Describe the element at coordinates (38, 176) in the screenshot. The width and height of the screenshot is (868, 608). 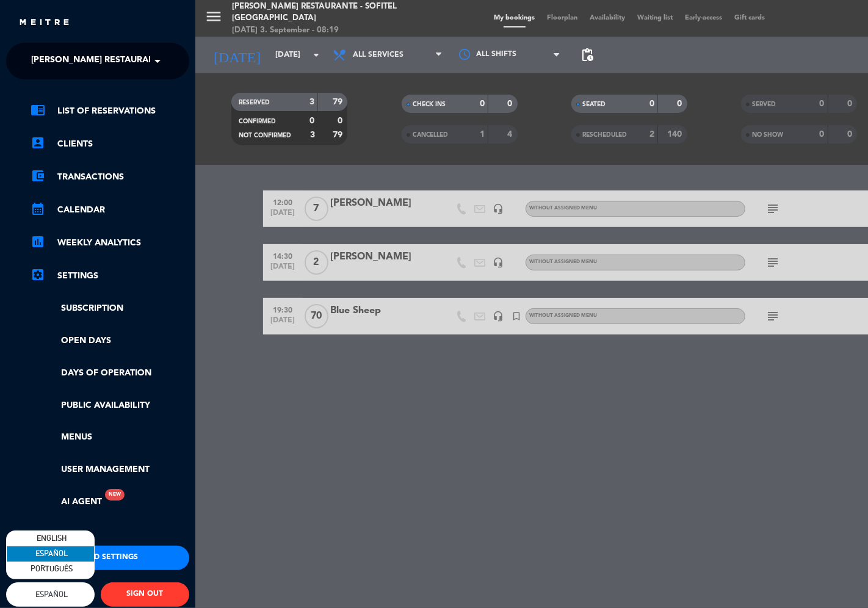
I see `i: account_balance_wallet` at that location.